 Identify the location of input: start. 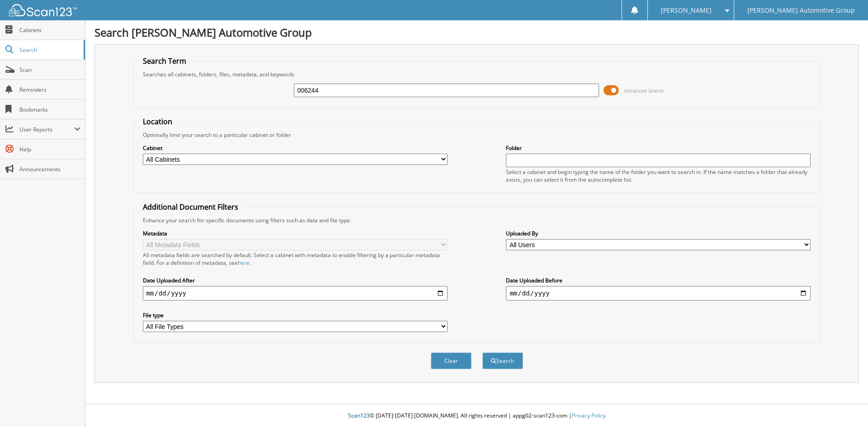
(295, 293).